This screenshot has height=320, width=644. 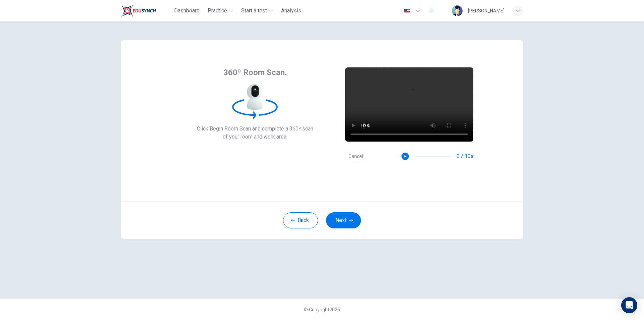 I want to click on a: Train Test logo, so click(x=146, y=11).